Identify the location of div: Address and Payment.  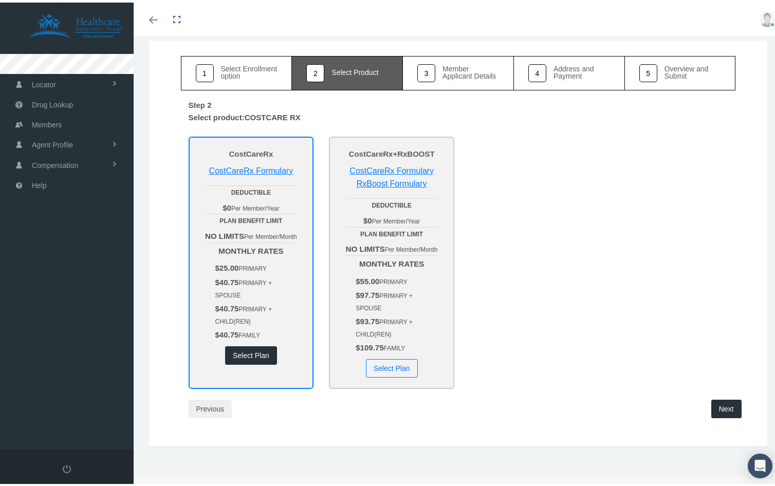
(582, 70).